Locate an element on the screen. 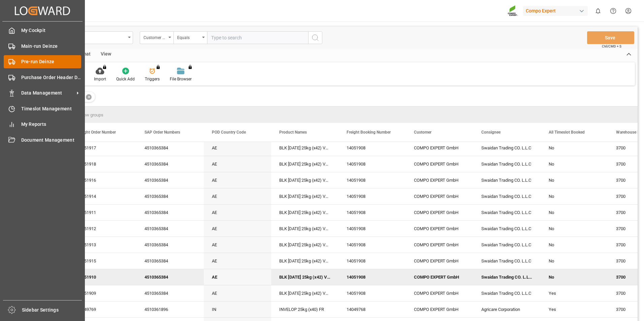 The width and height of the screenshot is (644, 321). span: POD Country Code is located at coordinates (229, 132).